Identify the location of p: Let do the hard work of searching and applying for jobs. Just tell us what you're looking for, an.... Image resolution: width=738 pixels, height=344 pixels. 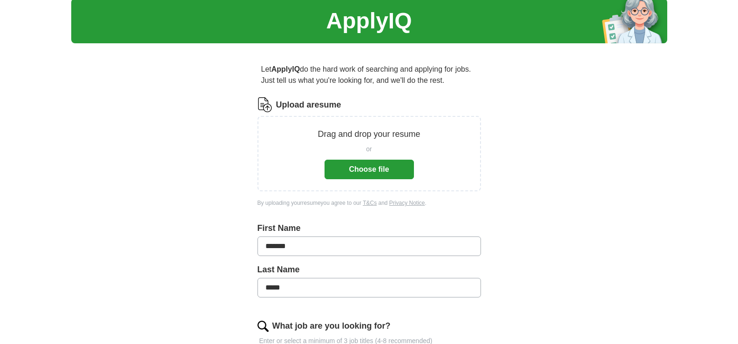
(369, 75).